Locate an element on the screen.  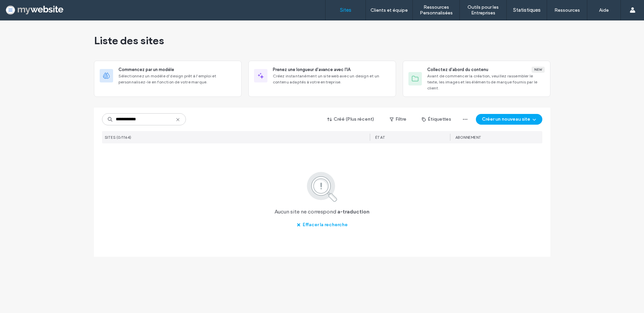
button: Créé (Plus récent) is located at coordinates (351, 119).